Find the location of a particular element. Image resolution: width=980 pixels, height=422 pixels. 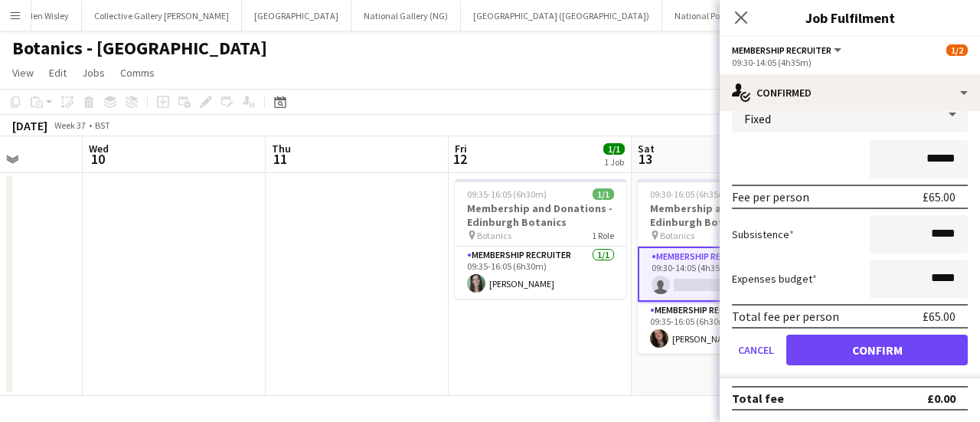

span: 11 is located at coordinates (280, 159).